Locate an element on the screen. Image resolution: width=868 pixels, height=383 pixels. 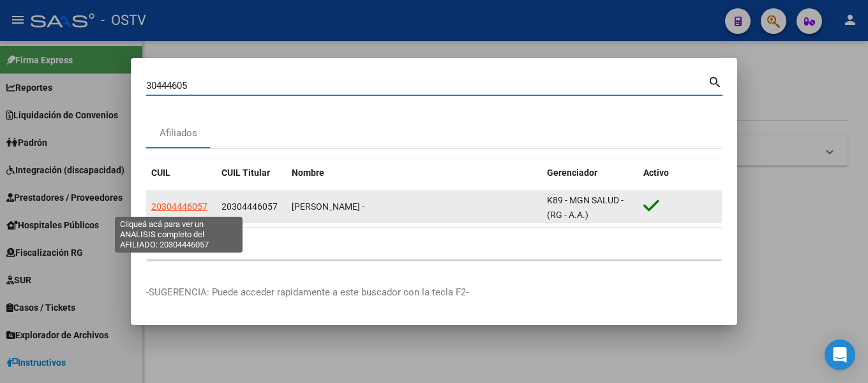
div: Afiliados is located at coordinates (178, 133).